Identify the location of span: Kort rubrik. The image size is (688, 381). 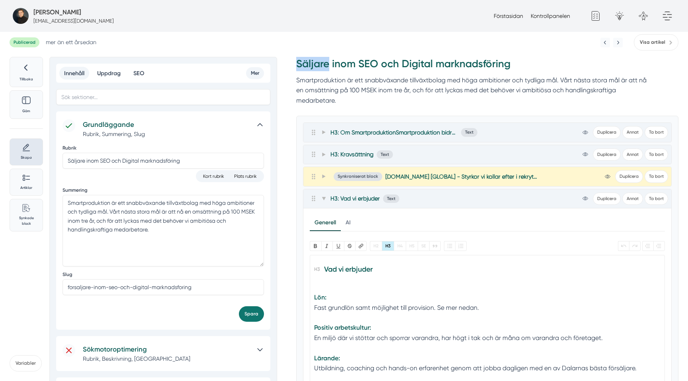
(213, 176).